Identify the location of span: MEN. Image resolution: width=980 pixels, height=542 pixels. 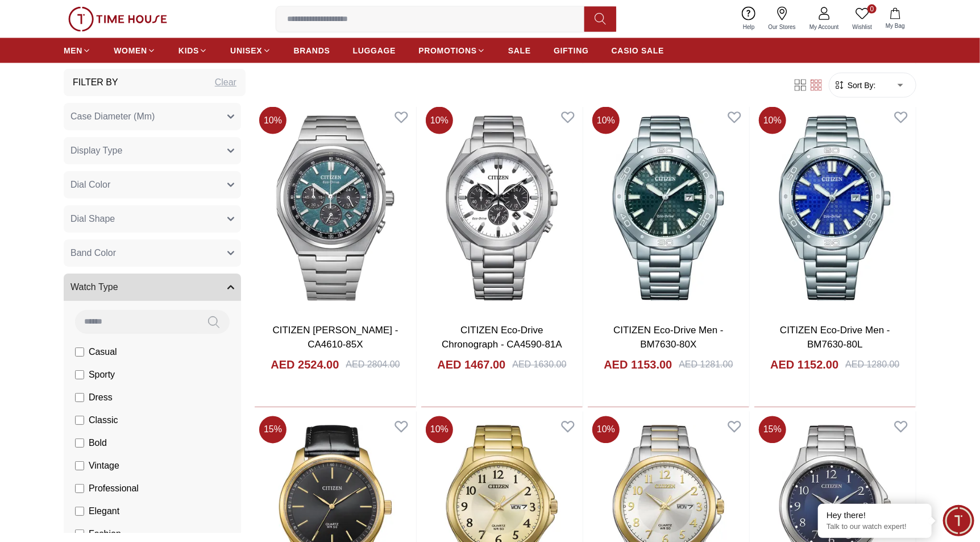
(72, 51).